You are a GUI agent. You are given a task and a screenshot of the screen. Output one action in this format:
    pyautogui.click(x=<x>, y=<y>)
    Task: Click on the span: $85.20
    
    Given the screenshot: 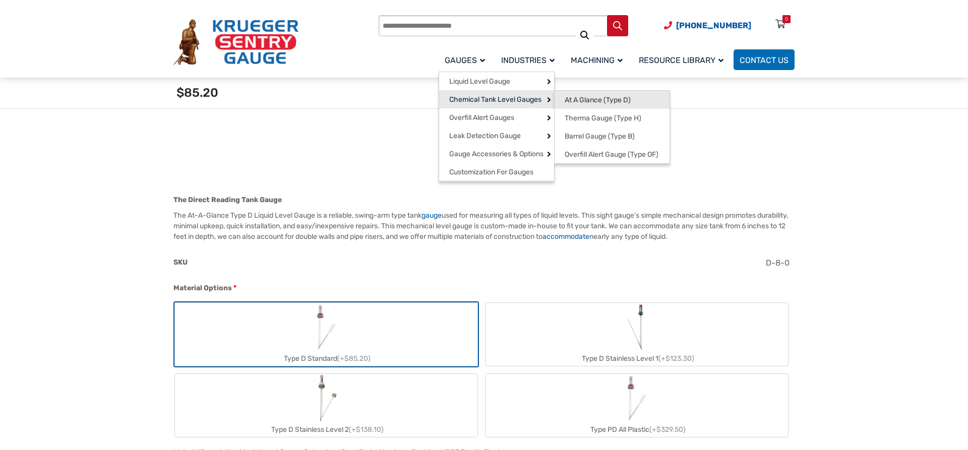 What is the action you would take?
    pyautogui.click(x=197, y=93)
    